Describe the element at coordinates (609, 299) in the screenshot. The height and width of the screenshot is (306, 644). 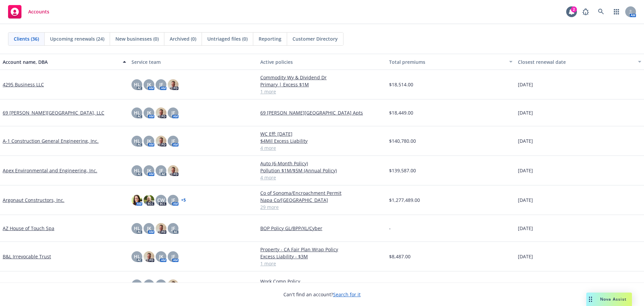
I see `button: Nova Assist` at that location.